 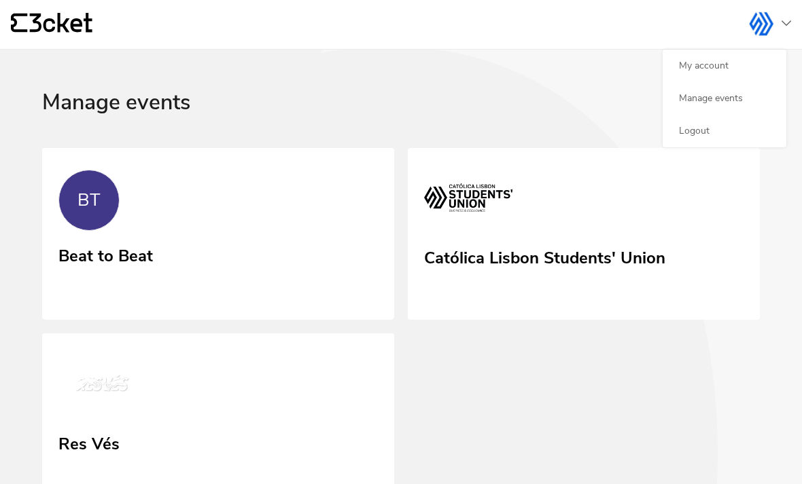 What do you see at coordinates (218, 233) in the screenshot?
I see `a: BT Beat to Beat` at bounding box center [218, 233].